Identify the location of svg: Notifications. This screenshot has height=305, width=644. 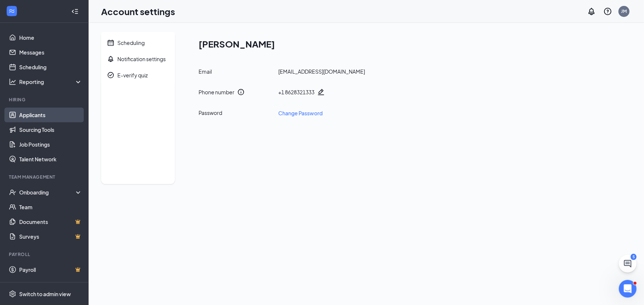
(592, 12).